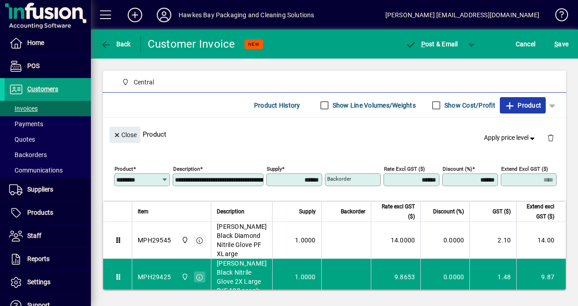  I want to click on span: Backorder, so click(353, 212).